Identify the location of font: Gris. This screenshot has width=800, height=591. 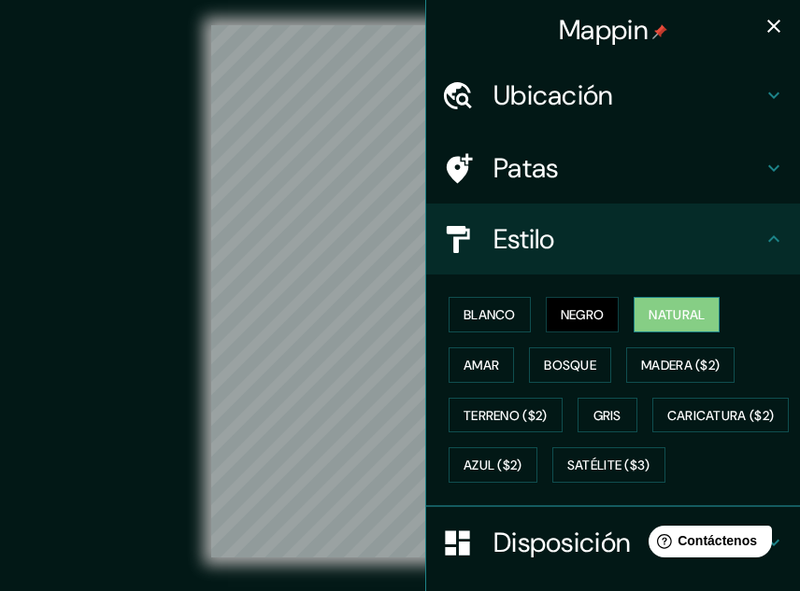
(607, 416).